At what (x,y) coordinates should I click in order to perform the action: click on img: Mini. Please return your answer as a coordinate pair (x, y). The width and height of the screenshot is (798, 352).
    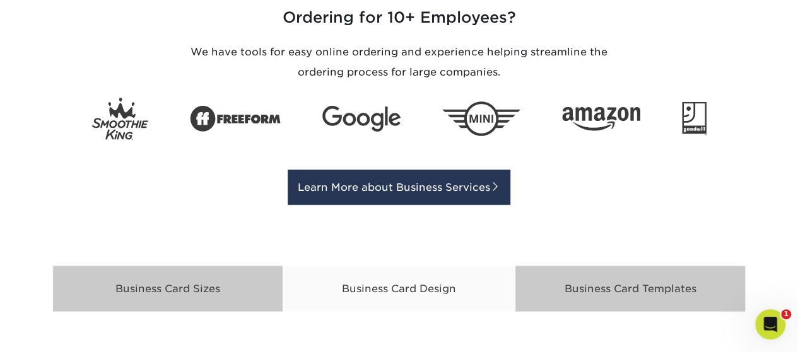
    Looking at the image, I should click on (481, 119).